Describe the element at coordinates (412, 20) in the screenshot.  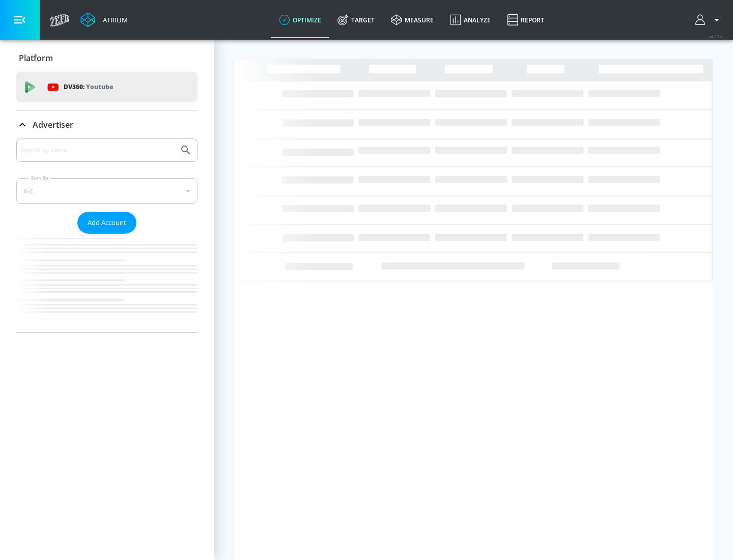
I see `a: measure` at that location.